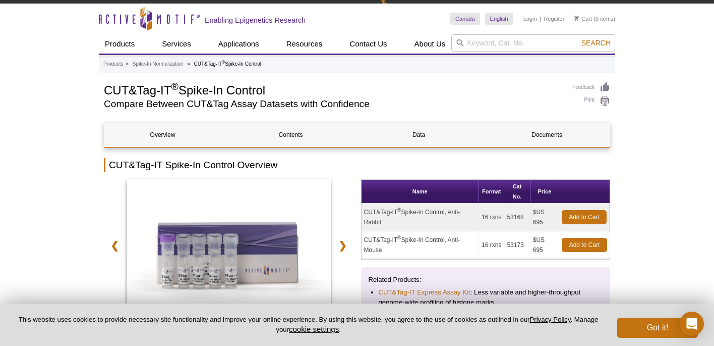 This screenshot has height=346, width=714. I want to click on p: This website uses cookies to provide necessary site functionality and improve your online experie..., so click(308, 324).